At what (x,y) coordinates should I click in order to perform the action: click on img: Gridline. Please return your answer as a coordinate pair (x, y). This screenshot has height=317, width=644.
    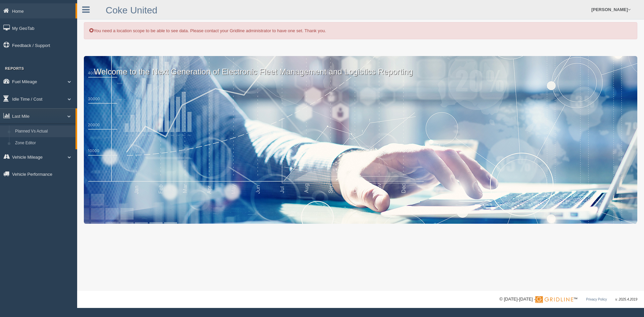
    Looking at the image, I should click on (554, 299).